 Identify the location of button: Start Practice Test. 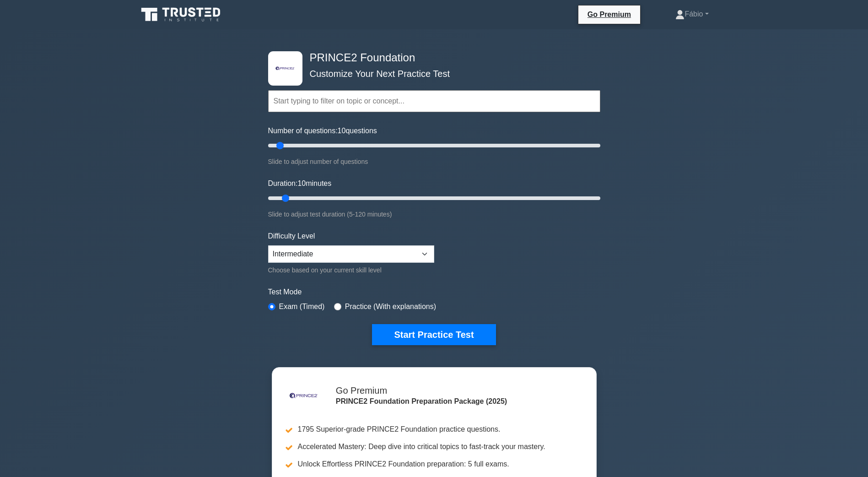
(434, 334).